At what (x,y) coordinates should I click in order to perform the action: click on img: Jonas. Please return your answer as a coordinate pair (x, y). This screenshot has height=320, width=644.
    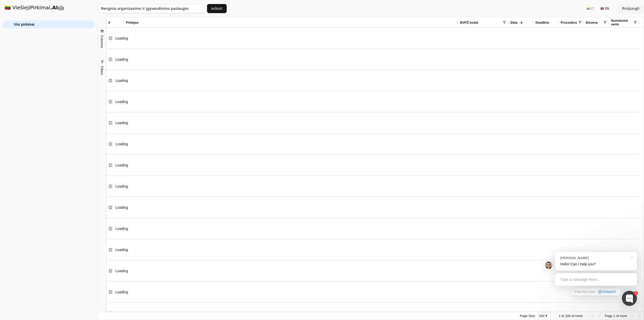
    Looking at the image, I should click on (548, 265).